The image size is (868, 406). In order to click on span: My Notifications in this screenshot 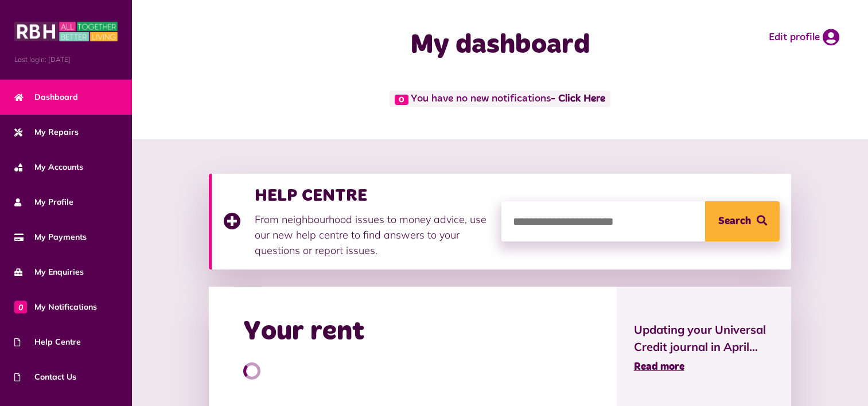, I will do `click(56, 306)`.